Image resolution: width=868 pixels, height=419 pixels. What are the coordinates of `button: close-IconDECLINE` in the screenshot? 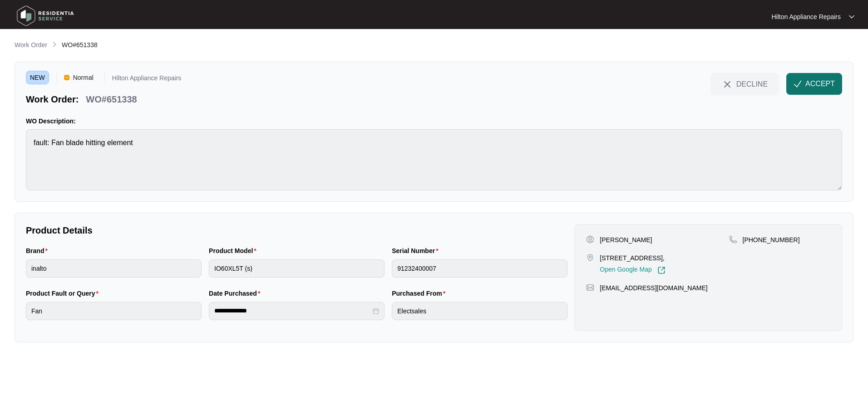 It's located at (745, 84).